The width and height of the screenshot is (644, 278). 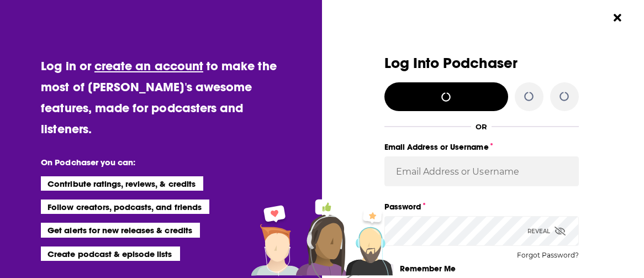 I want to click on h3: Log Into Podchaser, so click(x=482, y=63).